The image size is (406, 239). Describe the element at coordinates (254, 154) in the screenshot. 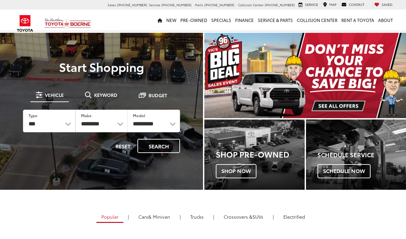

I see `a: Shop Pre-Owned Shop Now` at that location.